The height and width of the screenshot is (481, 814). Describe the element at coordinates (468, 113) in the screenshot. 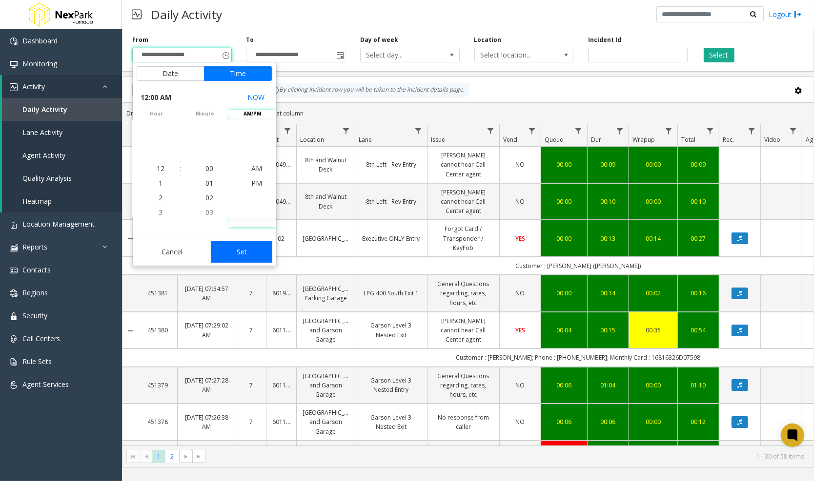

I see `div: Drag a column header and drop it here to group by that column` at that location.